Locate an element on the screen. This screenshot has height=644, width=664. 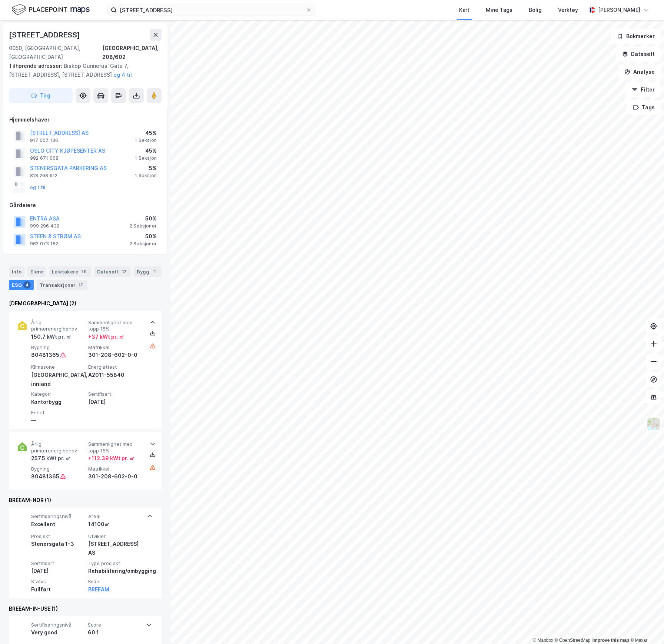
div: Transaksjoner is located at coordinates (62, 285).